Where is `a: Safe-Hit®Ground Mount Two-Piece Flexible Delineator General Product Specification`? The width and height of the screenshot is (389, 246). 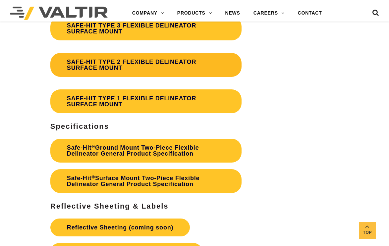
a: Safe-Hit®Ground Mount Two-Piece Flexible Delineator General Product Specification is located at coordinates (146, 151).